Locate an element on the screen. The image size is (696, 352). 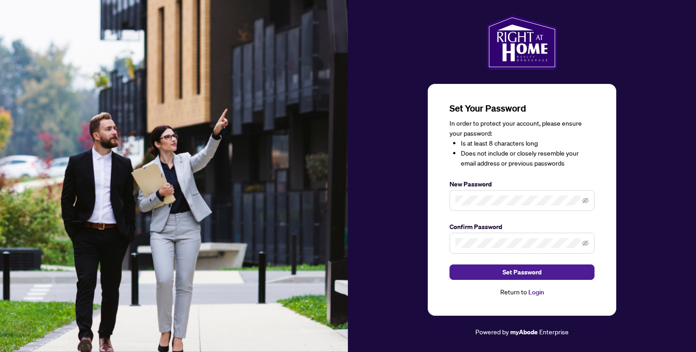
img: ma-logo is located at coordinates (521, 42).